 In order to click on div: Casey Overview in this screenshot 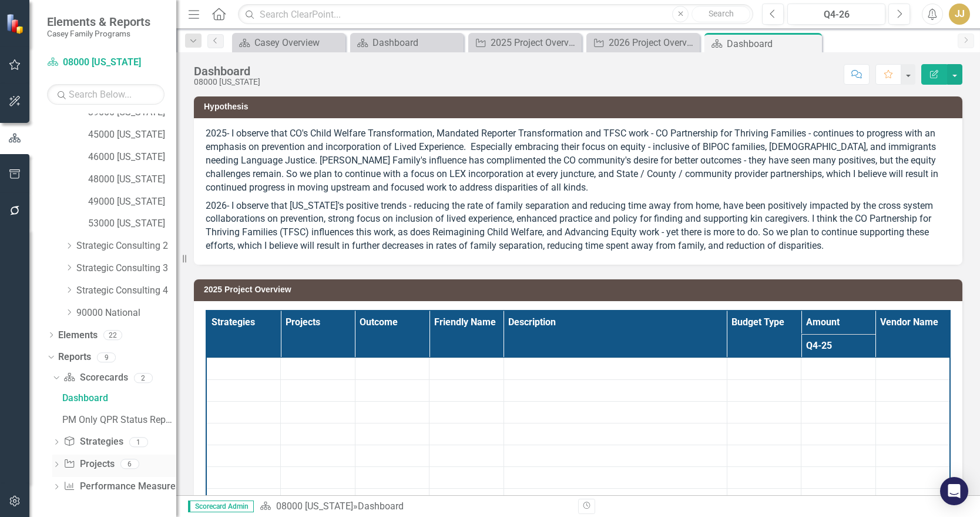, I will do `click(298, 42)`.